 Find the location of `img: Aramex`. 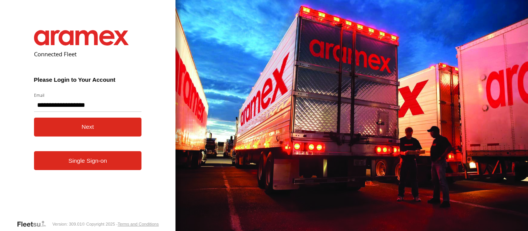

img: Aramex is located at coordinates (82, 38).